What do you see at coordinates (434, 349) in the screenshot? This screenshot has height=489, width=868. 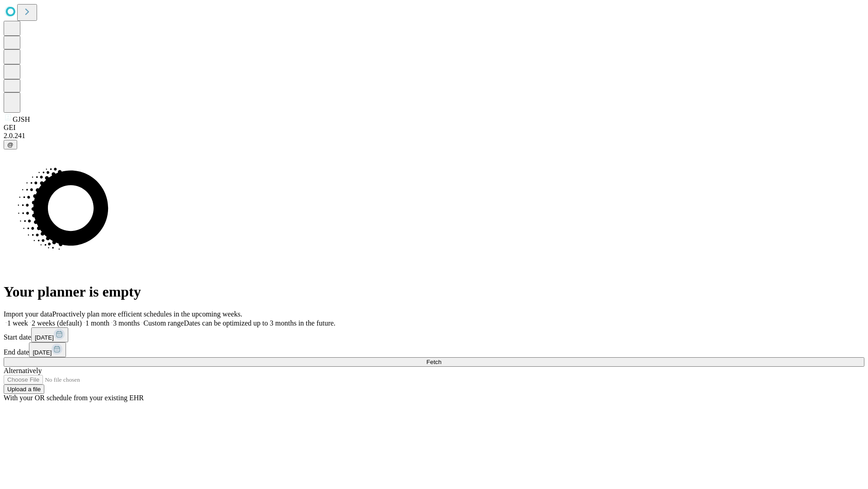 I see `div: End date` at bounding box center [434, 349].